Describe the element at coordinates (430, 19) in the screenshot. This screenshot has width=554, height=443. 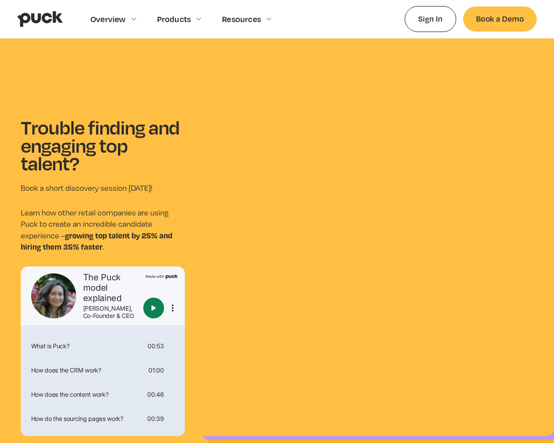
I see `a: Sign In` at that location.